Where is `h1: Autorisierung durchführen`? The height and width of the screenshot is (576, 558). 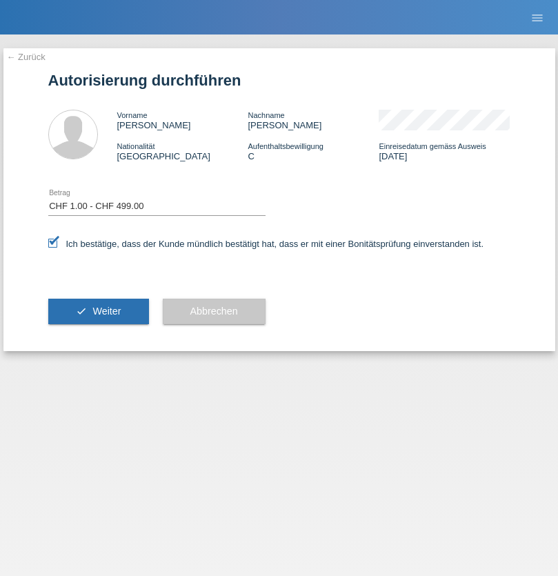 h1: Autorisierung durchführen is located at coordinates (279, 80).